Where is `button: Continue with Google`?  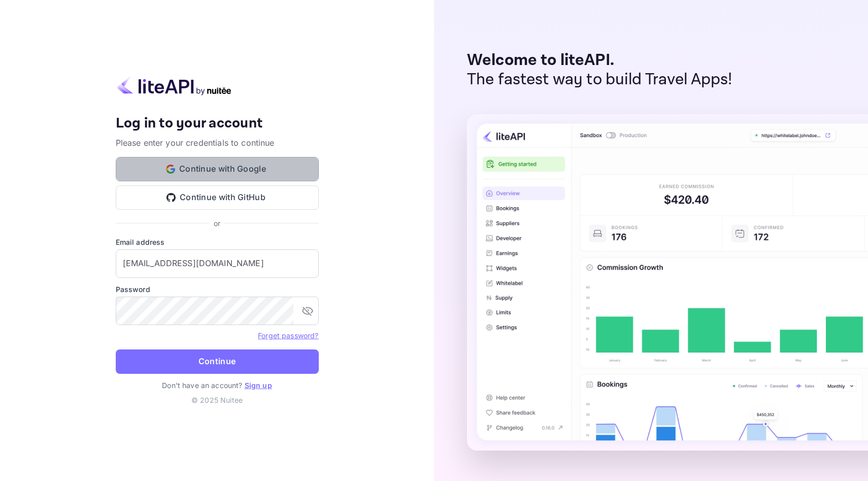
button: Continue with Google is located at coordinates (217, 169).